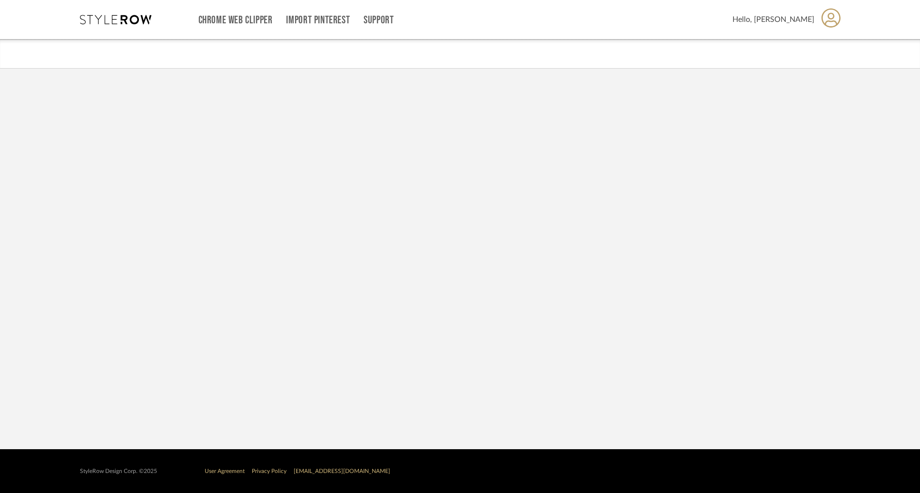 The height and width of the screenshot is (493, 920). What do you see at coordinates (236, 20) in the screenshot?
I see `a: Chrome Web Clipper` at bounding box center [236, 20].